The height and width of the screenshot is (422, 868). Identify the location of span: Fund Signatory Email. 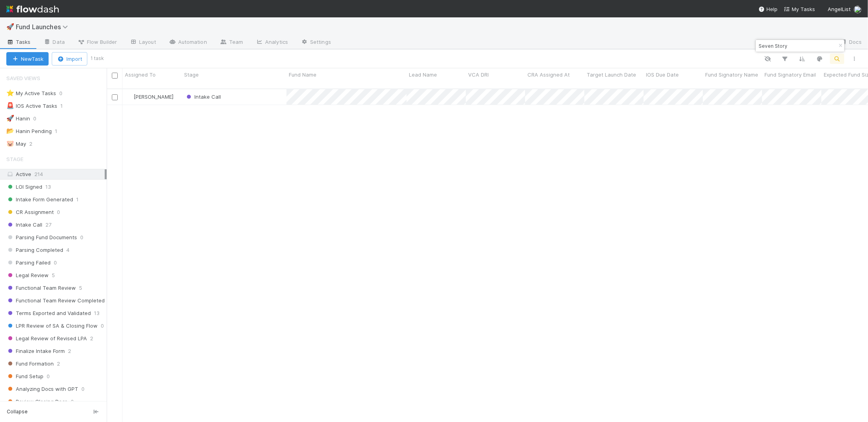
(790, 74).